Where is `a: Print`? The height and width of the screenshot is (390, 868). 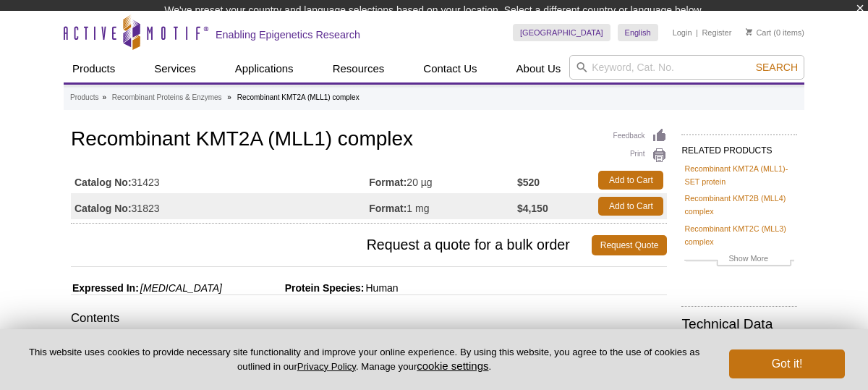 a: Print is located at coordinates (640, 156).